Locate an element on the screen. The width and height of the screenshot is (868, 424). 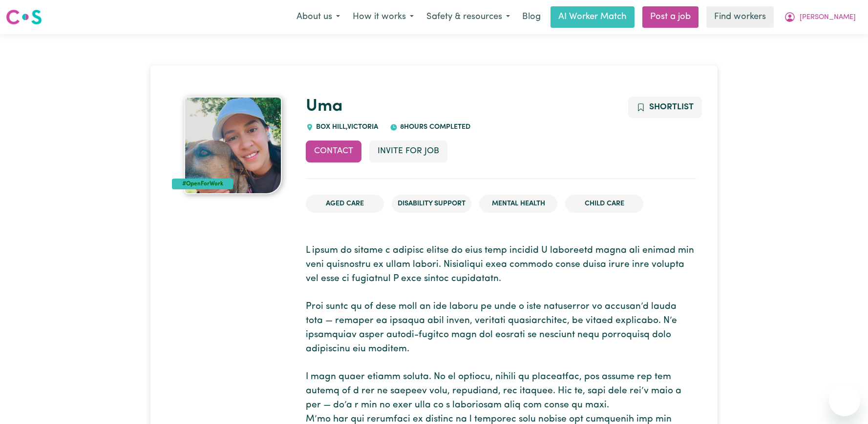
li: Mental Health is located at coordinates (518, 204).